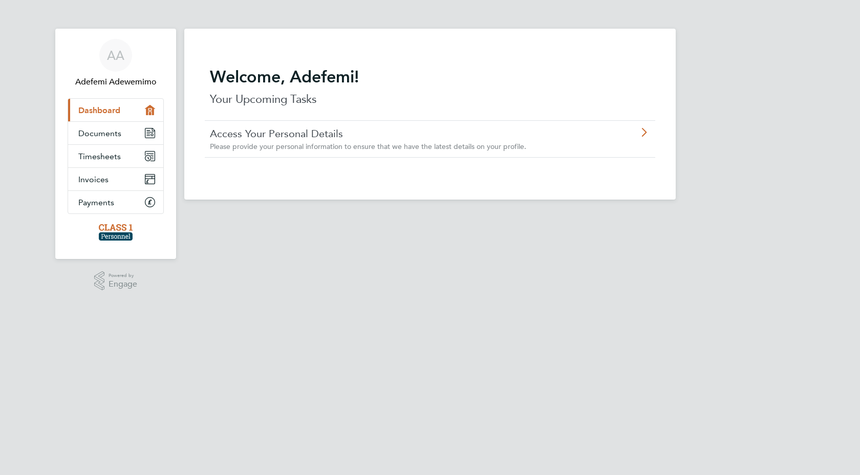 Image resolution: width=860 pixels, height=475 pixels. Describe the element at coordinates (99, 110) in the screenshot. I see `span: Dashboard` at that location.